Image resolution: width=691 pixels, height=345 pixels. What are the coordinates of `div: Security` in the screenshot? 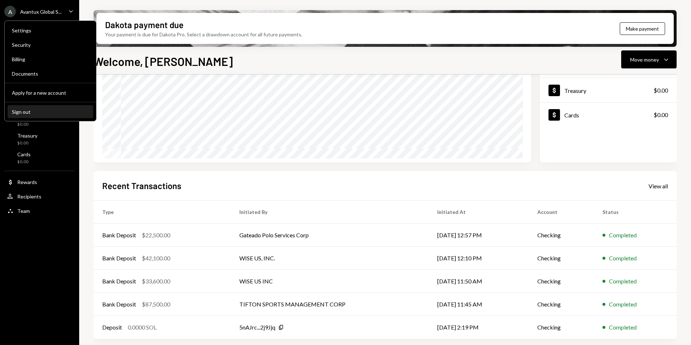 It's located at (50, 45).